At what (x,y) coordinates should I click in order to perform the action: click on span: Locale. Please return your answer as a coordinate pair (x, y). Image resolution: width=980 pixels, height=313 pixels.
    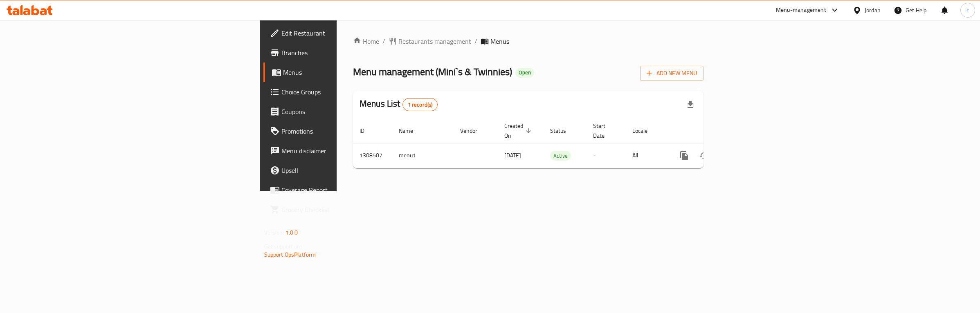
    Looking at the image, I should click on (645, 131).